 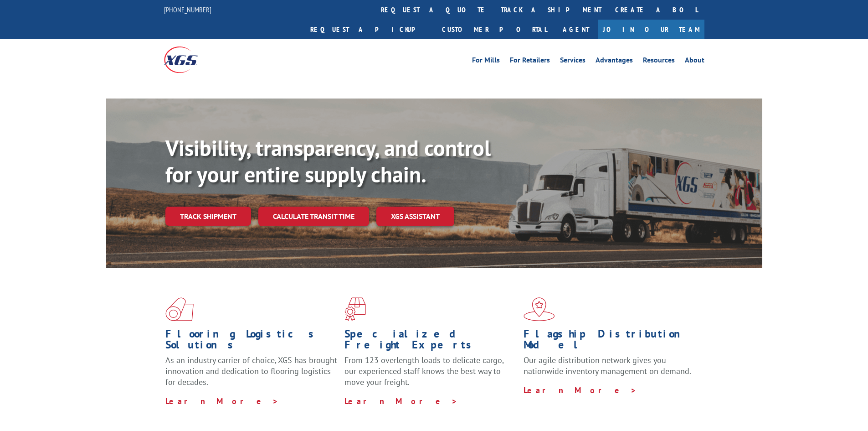 I want to click on a: Resources, so click(x=659, y=62).